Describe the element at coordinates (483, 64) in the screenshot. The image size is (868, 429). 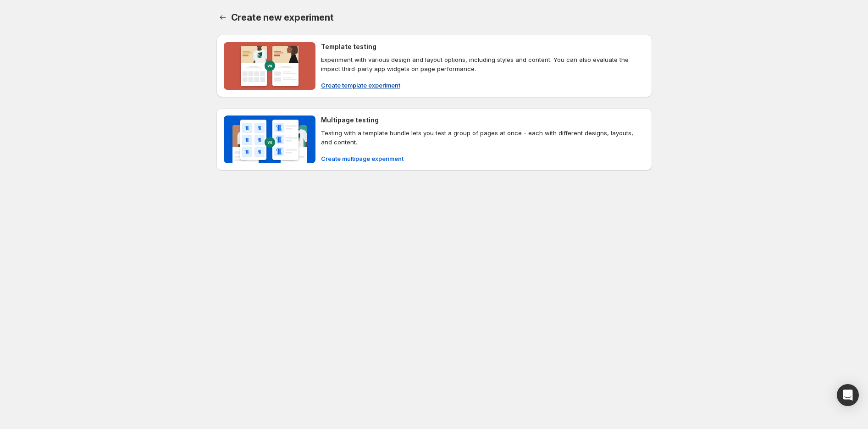
I see `p: Experiment with various design and layout options, including styles and content. You can also eva...` at that location.